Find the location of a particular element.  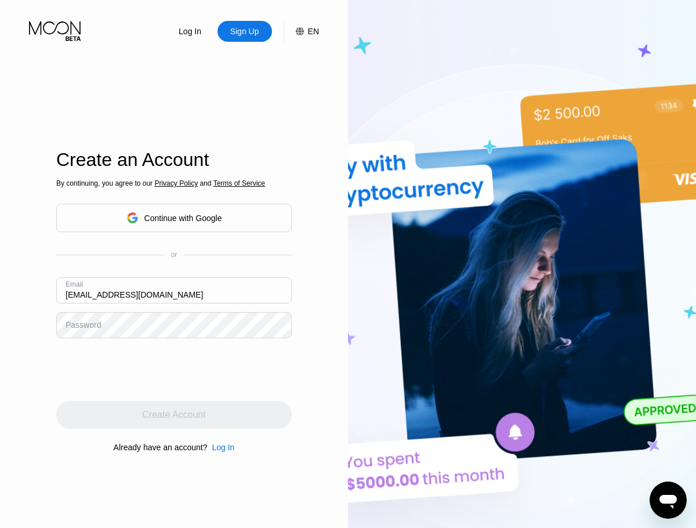

div: Create an Account is located at coordinates (174, 160).